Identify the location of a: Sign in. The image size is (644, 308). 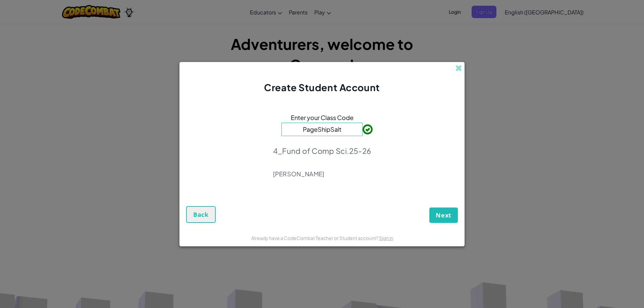
(386, 238).